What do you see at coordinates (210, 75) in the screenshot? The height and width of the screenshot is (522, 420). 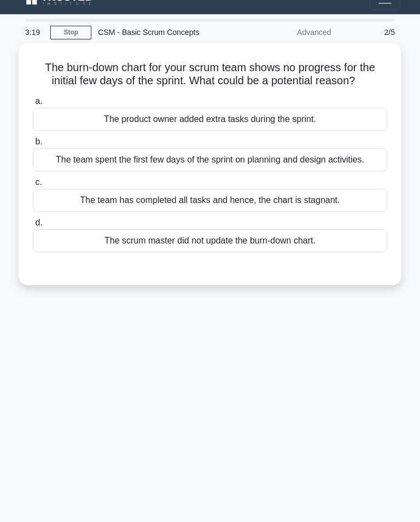 I see `h5: The burn-down chart for your scrum team shows no progress for the initial few days of the sprint....` at bounding box center [210, 75].